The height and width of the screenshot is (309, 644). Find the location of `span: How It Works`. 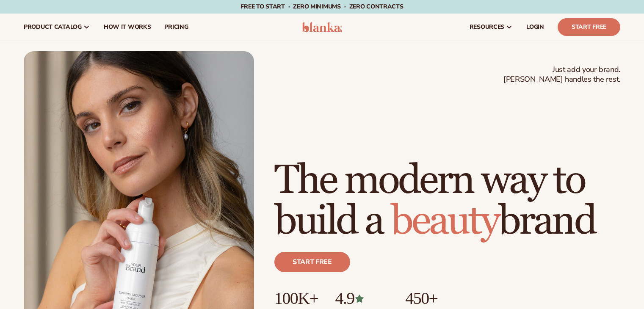

span: How It Works is located at coordinates (127, 27).